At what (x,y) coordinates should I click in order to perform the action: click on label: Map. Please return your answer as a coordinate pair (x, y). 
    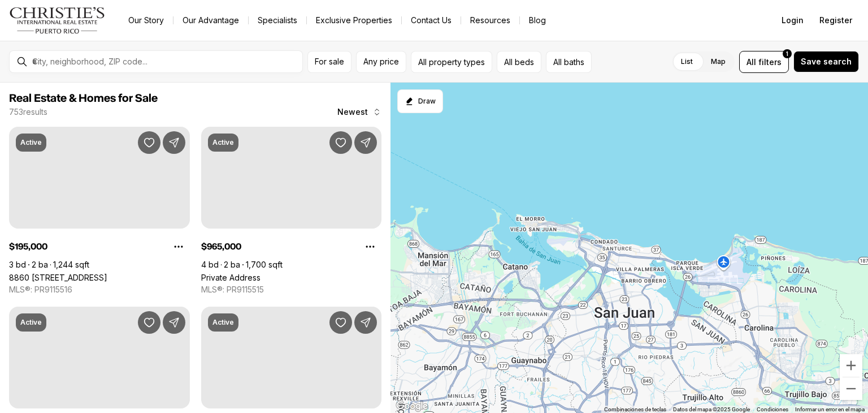
    Looking at the image, I should click on (718, 62).